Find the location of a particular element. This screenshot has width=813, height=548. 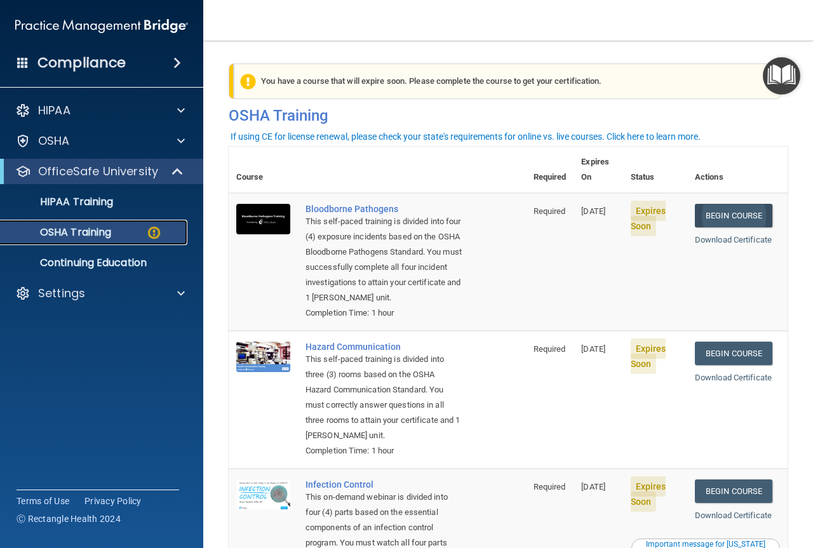

p: OSHA Training is located at coordinates (60, 233).